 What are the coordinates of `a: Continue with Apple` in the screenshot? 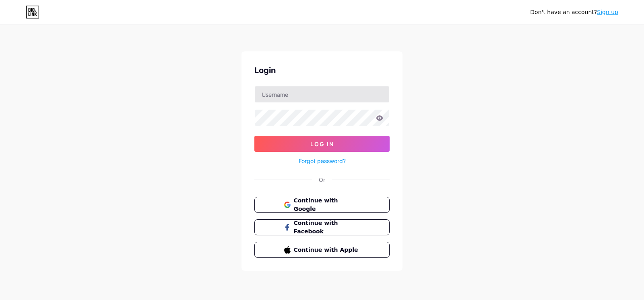 It's located at (322, 250).